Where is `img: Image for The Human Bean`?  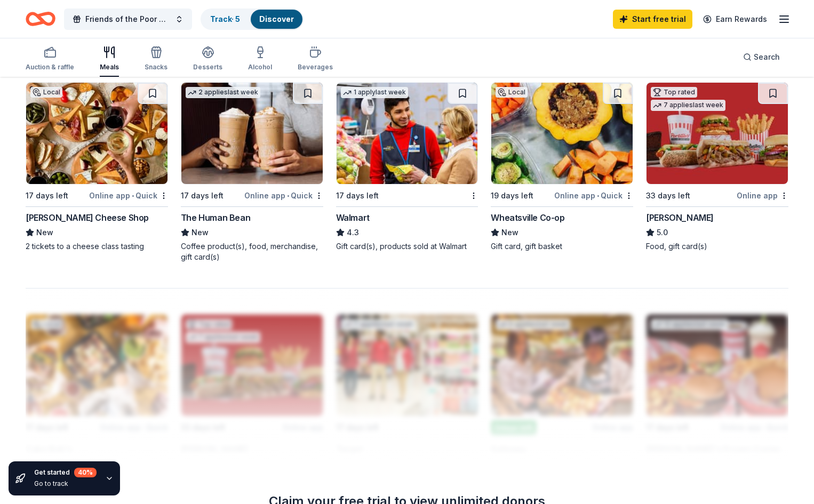
img: Image for The Human Bean is located at coordinates (252, 134).